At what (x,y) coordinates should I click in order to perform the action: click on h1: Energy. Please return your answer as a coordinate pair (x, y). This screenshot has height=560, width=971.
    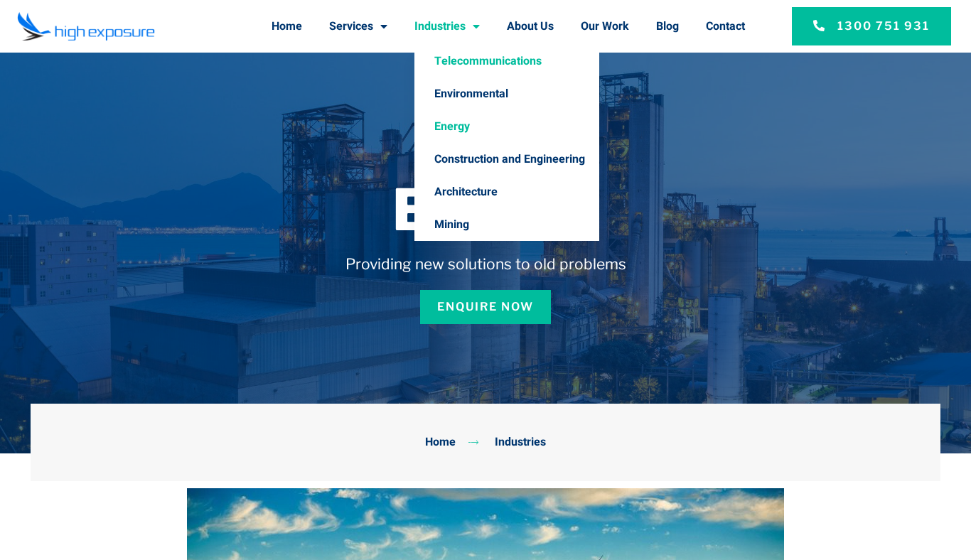
    Looking at the image, I should click on (485, 210).